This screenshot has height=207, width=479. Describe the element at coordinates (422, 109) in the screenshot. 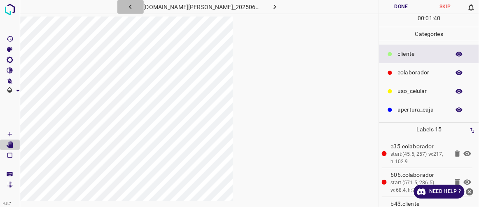

I see `p: apertura_caja` at that location.